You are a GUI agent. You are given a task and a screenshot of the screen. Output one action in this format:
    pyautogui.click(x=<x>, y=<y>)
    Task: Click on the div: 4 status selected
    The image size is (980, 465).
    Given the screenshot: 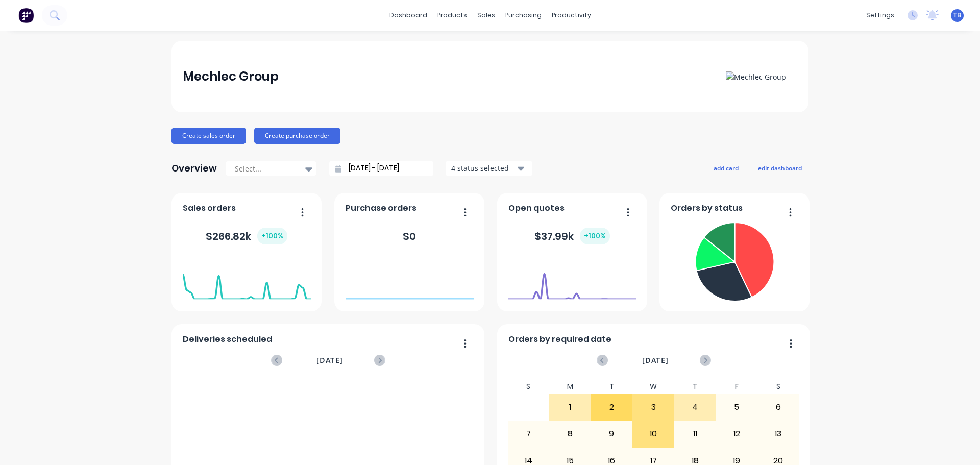 What is the action you would take?
    pyautogui.click(x=484, y=168)
    